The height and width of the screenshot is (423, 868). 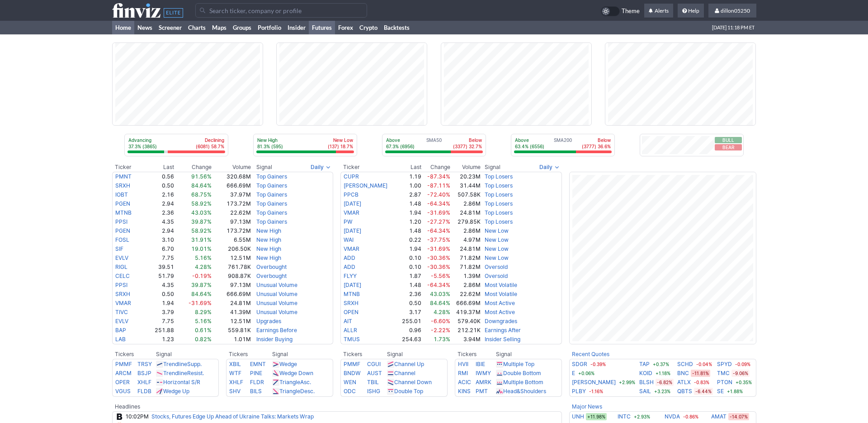 I want to click on a: Insider Selling, so click(x=502, y=339).